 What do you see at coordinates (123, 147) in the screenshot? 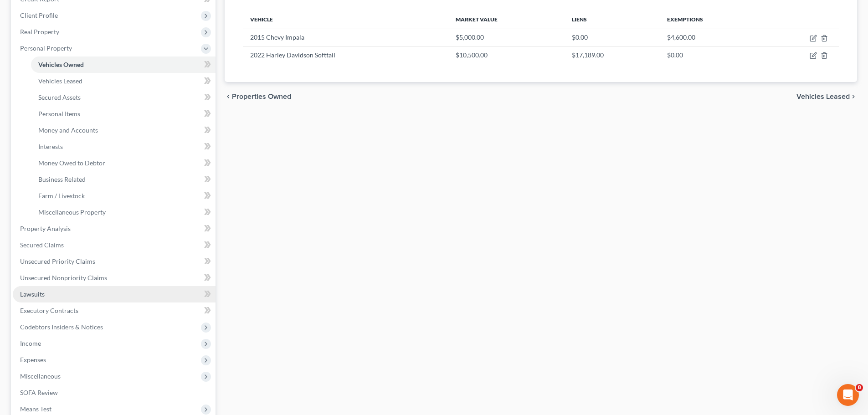
I see `a: Interests` at bounding box center [123, 147].